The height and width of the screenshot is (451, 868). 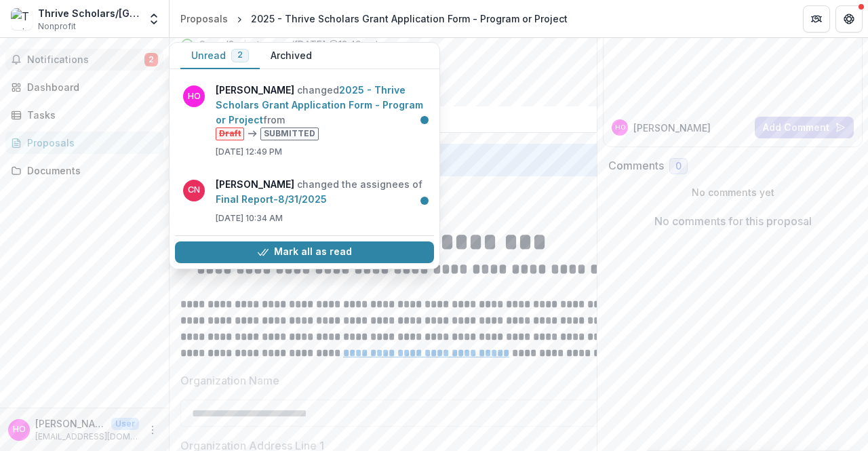 What do you see at coordinates (125, 423) in the screenshot?
I see `p: User` at bounding box center [125, 423].